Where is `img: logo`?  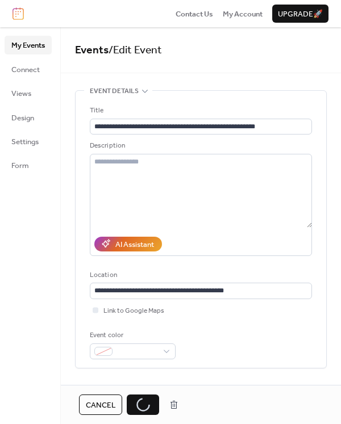
img: logo is located at coordinates (18, 14).